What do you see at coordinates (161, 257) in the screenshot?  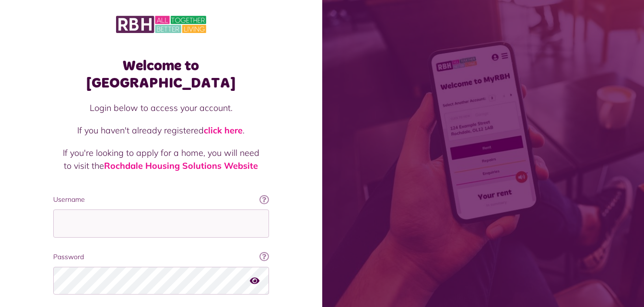 I see `label: Password` at bounding box center [161, 257].